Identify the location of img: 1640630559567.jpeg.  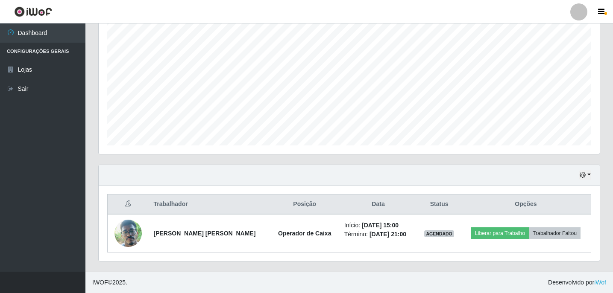
(128, 234).